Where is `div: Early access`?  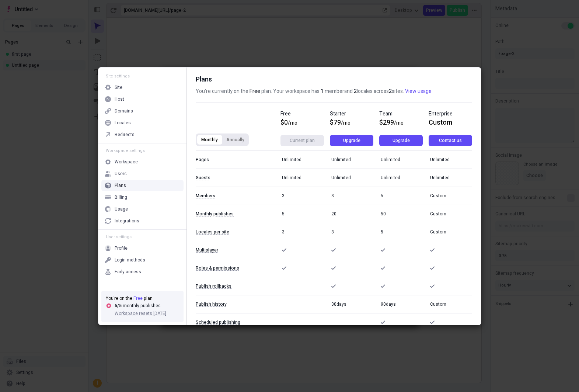 div: Early access is located at coordinates (128, 272).